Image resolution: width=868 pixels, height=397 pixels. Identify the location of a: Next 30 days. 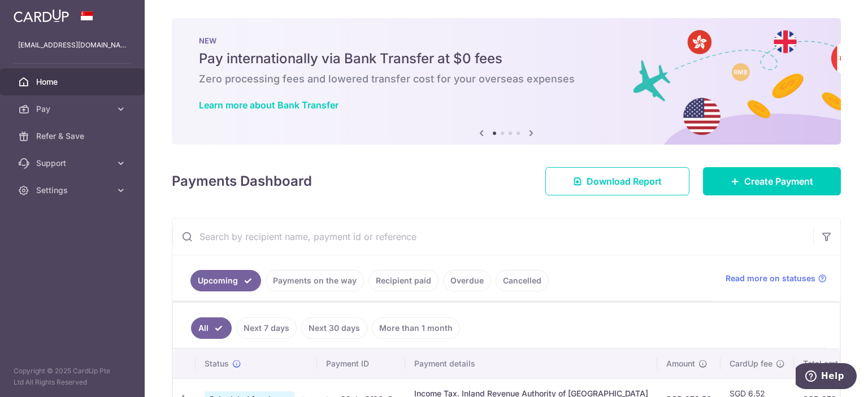
(334, 328).